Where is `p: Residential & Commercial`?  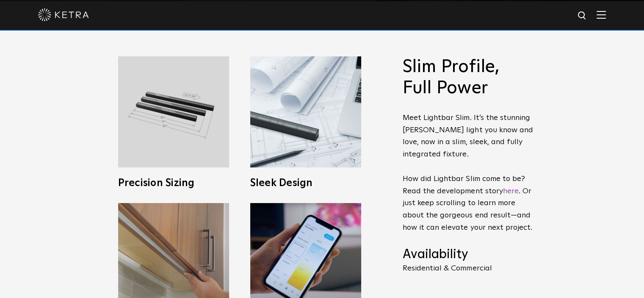 p: Residential & Commercial is located at coordinates (468, 268).